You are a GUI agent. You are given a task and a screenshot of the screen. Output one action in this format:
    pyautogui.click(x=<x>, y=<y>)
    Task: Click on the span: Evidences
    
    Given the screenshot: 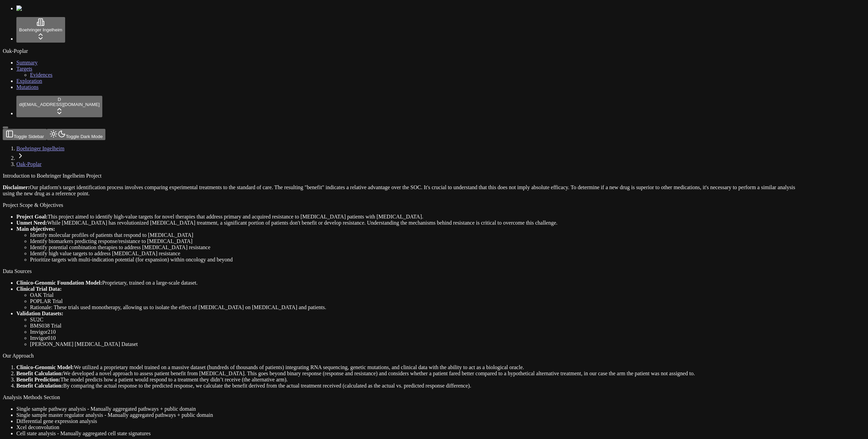 What is the action you would take?
    pyautogui.click(x=41, y=75)
    